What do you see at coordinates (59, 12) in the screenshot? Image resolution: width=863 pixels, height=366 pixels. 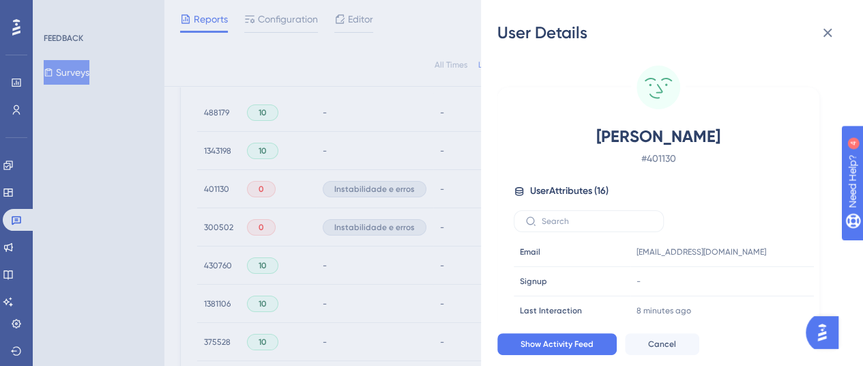 I see `span: Need Help?` at bounding box center [59, 12].